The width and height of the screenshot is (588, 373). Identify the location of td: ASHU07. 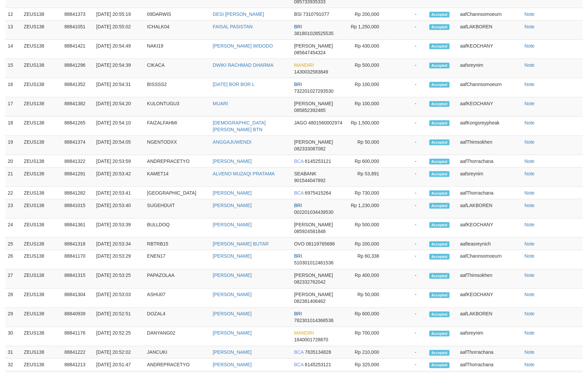
(177, 298).